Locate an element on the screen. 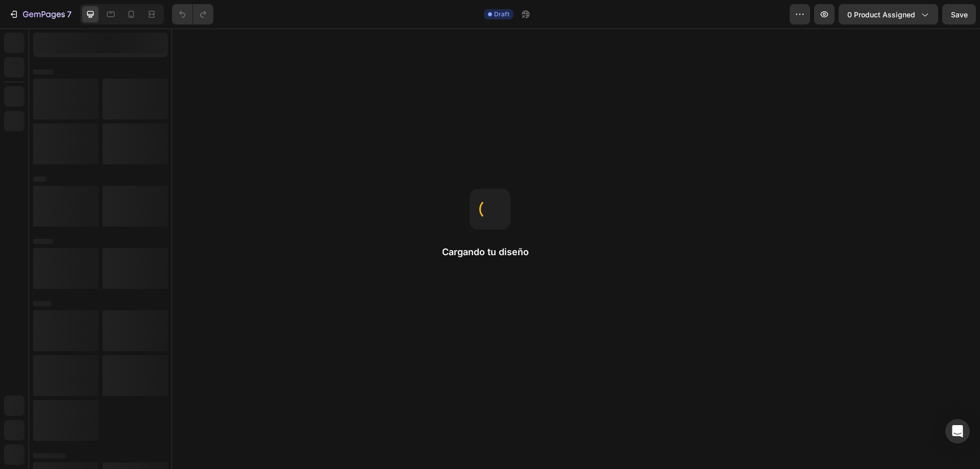 The height and width of the screenshot is (469, 980). font: Cargando tu diseño is located at coordinates (486, 252).